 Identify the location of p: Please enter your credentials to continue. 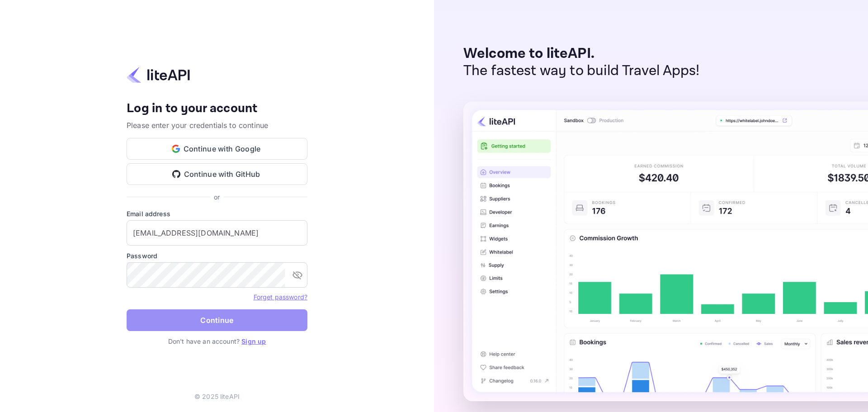
(217, 125).